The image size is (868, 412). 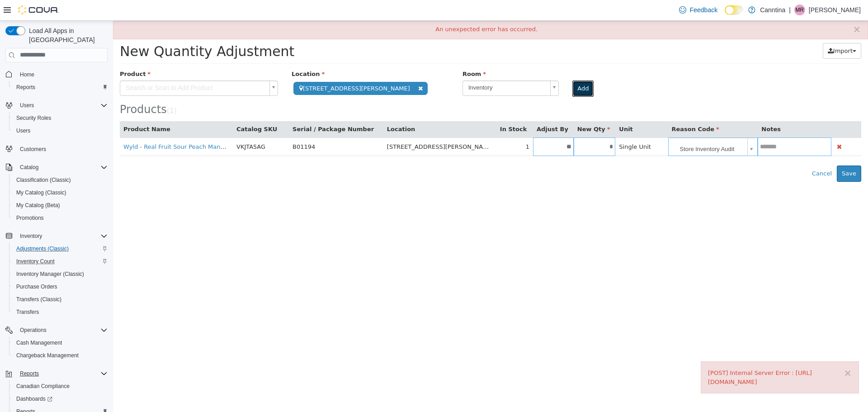 I want to click on a: Cash Management, so click(x=39, y=343).